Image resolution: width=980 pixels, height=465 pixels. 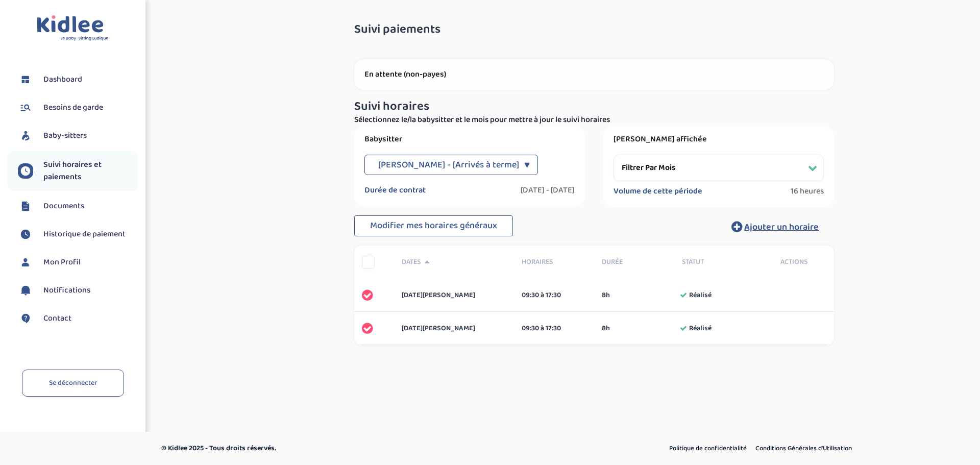 I want to click on a: Mon Profil, so click(x=77, y=262).